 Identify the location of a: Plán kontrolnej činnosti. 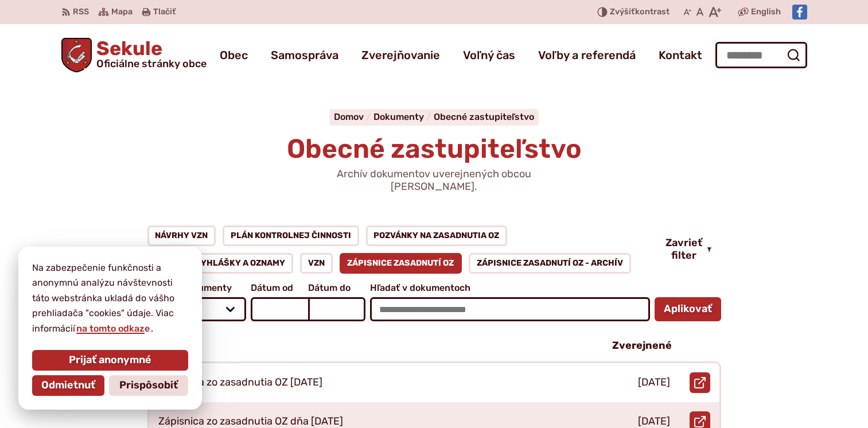
(291, 236).